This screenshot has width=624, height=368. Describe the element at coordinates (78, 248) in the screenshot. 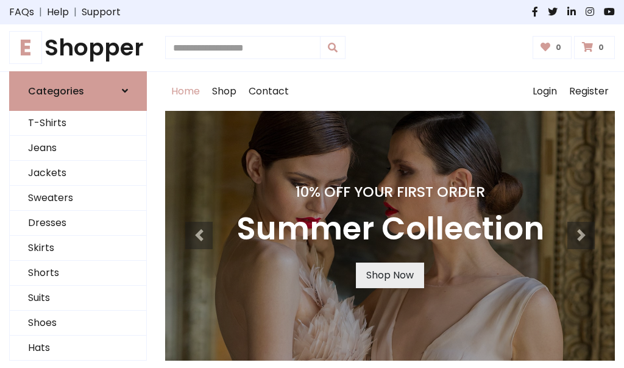

I see `a: Skirts` at that location.